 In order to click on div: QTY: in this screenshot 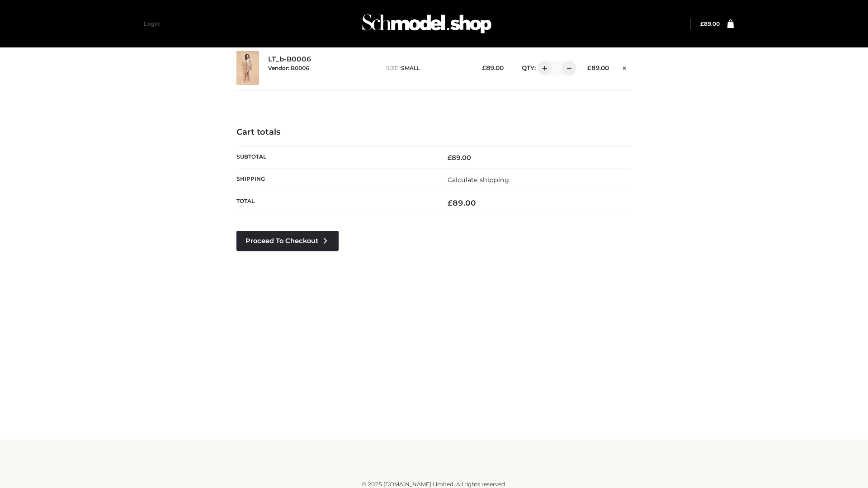, I will do `click(543, 68)`.